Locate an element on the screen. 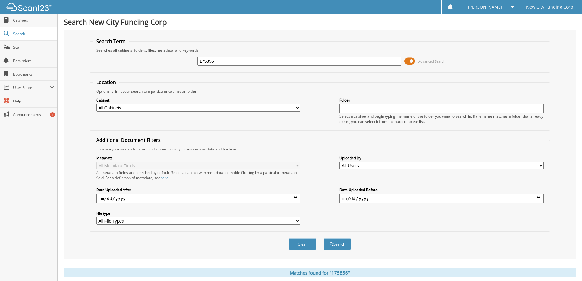 Image resolution: width=582 pixels, height=281 pixels. legend: Location is located at coordinates (106, 82).